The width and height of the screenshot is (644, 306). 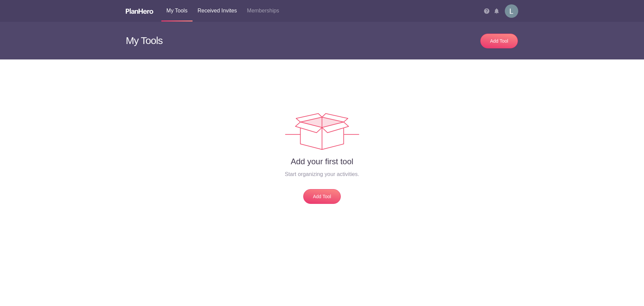 I want to click on img: Acg8oclo6x4ehn6gtljnlr5dljpuowrrf4rvypivokv xnuw3xnofg s96 c?1759443927, so click(x=512, y=11).